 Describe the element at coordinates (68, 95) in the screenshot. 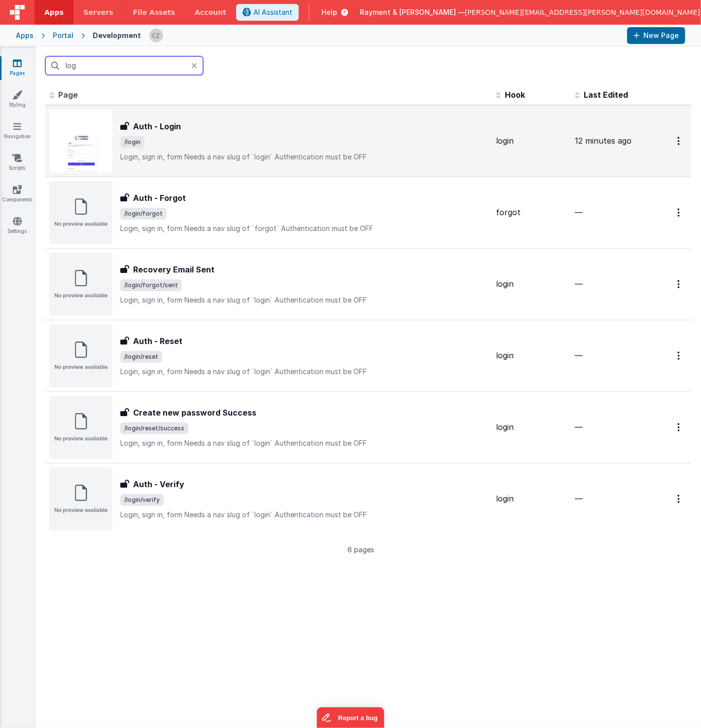

I see `span: Page` at that location.